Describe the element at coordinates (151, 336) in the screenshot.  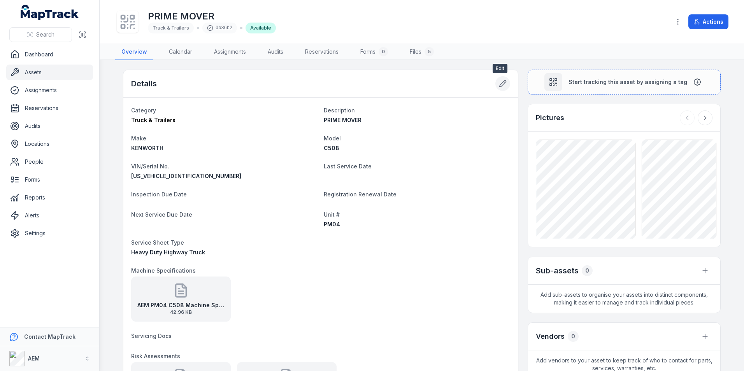
I see `span: Servicing Docs` at that location.